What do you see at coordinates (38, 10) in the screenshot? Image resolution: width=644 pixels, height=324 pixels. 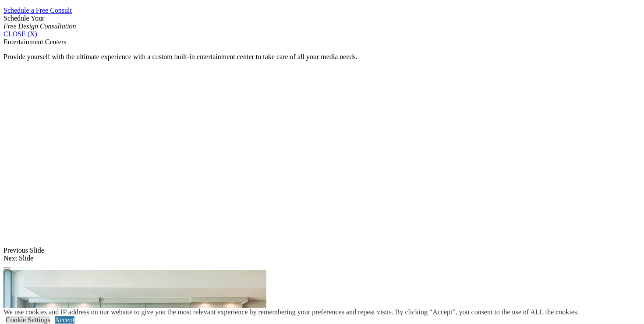 I see `a: Schedule a Free Consult (opens a dropdown menu)` at bounding box center [38, 10].